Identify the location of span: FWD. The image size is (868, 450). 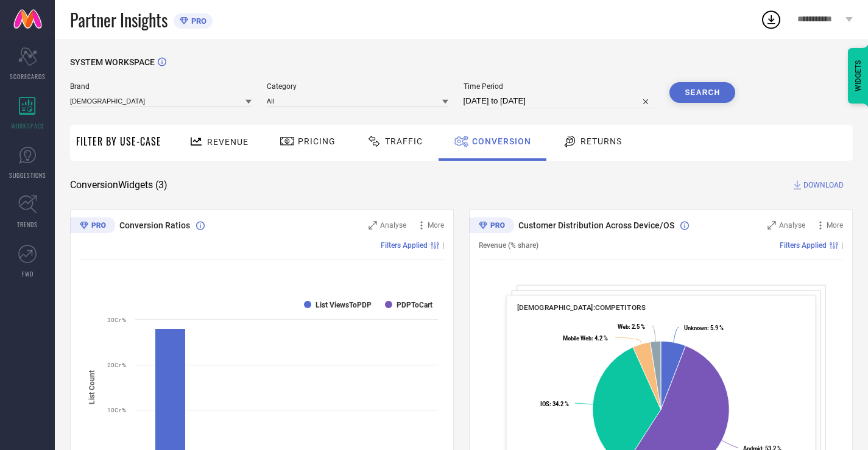
(27, 274).